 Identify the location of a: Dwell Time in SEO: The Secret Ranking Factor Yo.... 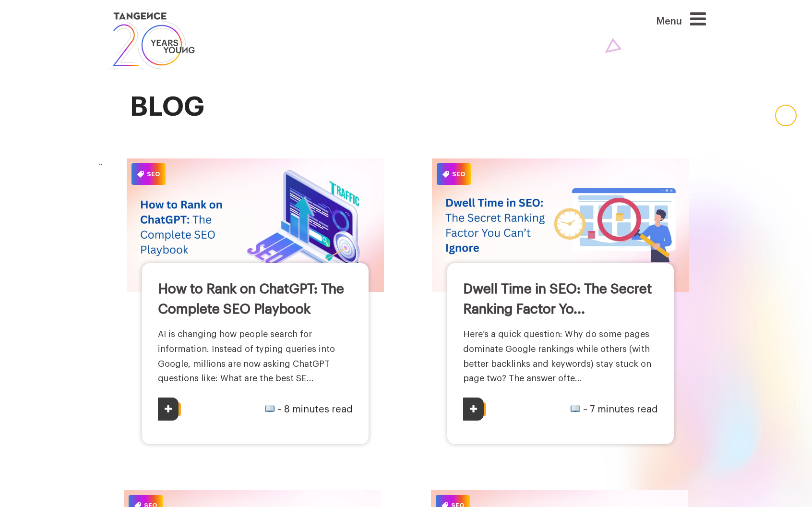
(558, 299).